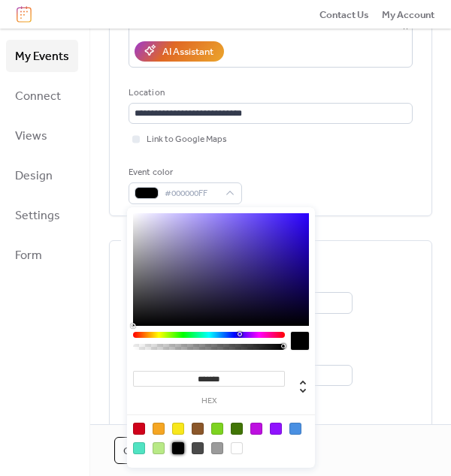 Image resolution: width=451 pixels, height=476 pixels. What do you see at coordinates (28, 256) in the screenshot?
I see `span: Form` at bounding box center [28, 256].